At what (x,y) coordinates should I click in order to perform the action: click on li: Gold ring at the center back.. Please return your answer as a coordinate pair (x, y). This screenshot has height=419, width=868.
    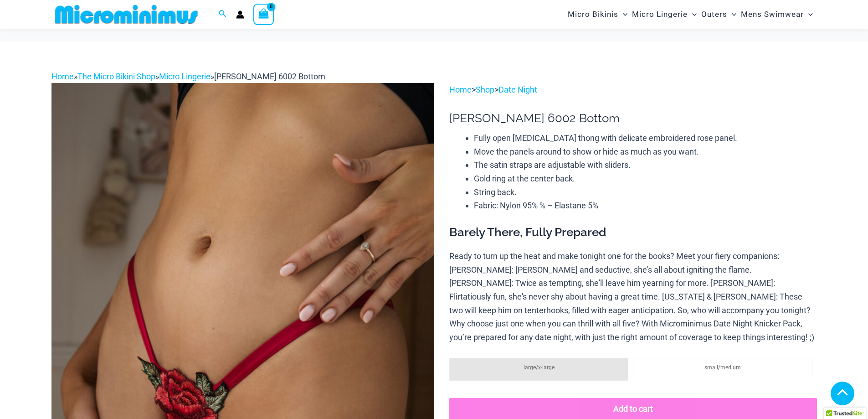
    Looking at the image, I should click on (645, 179).